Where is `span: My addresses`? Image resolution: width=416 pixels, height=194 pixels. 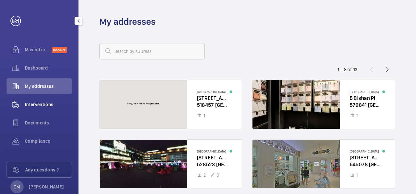
span: My addresses is located at coordinates (48, 86).